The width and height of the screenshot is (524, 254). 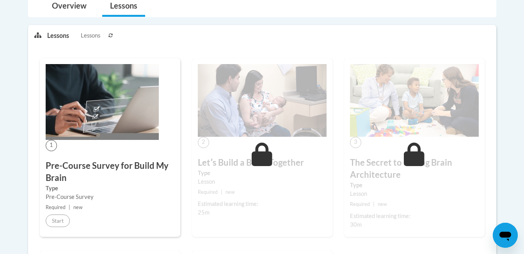 I want to click on span: 1, so click(x=51, y=145).